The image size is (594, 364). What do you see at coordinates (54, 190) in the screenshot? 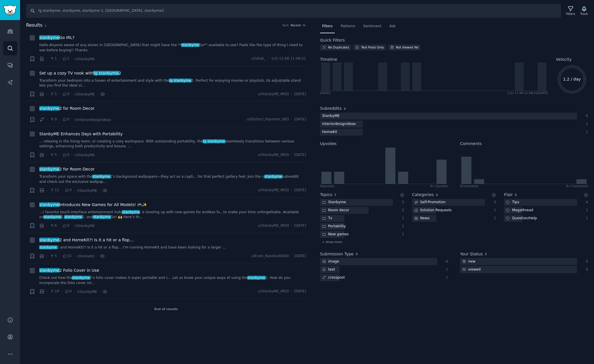
I see `span: 11` at bounding box center [54, 190].